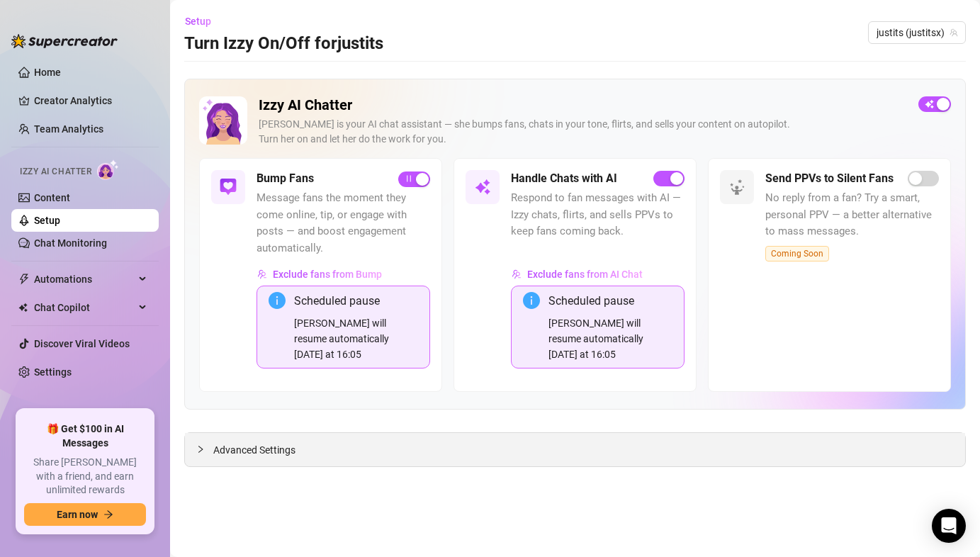  Describe the element at coordinates (52, 372) in the screenshot. I see `a: Settings` at that location.